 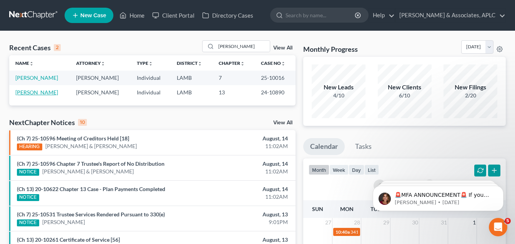 What do you see at coordinates (470, 96) in the screenshot?
I see `div: 2/20` at bounding box center [470, 96].